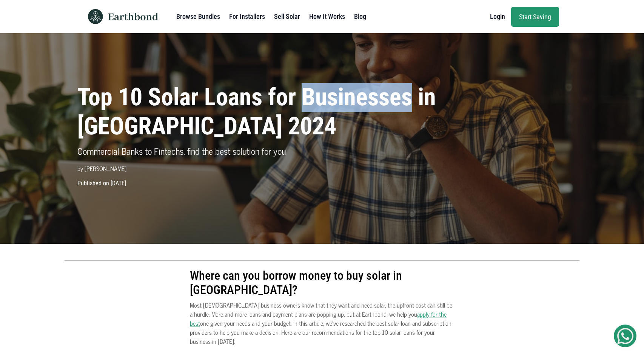 This screenshot has width=644, height=351. What do you see at coordinates (96, 17) in the screenshot?
I see `img: Earthbond icon logo` at bounding box center [96, 17].